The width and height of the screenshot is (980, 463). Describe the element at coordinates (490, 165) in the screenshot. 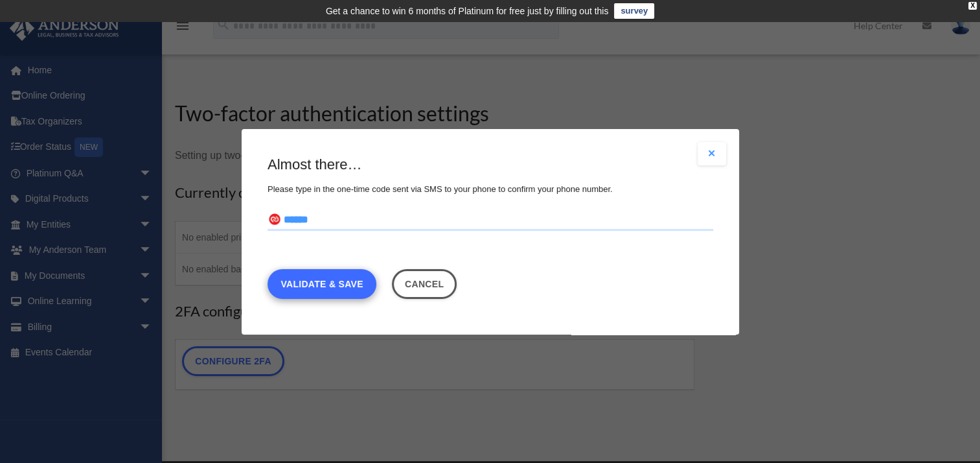

I see `h3: Almost there…` at that location.